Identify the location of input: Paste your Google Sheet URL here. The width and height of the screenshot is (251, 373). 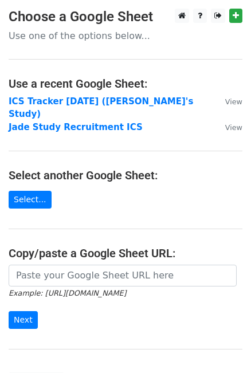
(123, 275).